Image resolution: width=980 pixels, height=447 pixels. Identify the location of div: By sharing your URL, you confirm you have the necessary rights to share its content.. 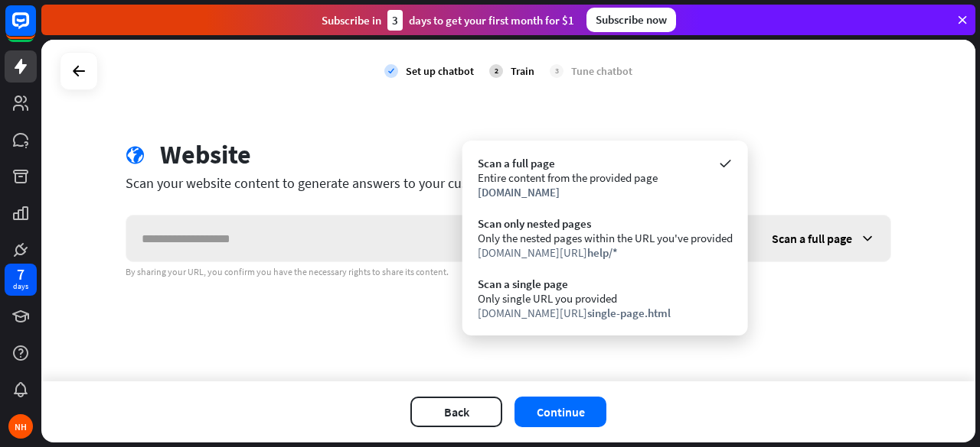
(508, 272).